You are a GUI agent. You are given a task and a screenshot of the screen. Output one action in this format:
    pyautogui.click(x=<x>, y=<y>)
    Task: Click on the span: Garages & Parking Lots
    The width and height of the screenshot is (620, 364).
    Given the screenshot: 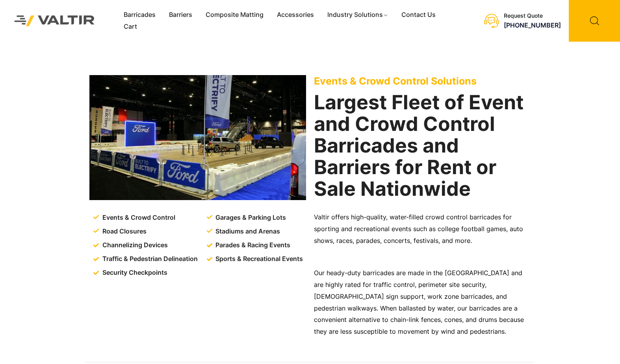 What is the action you would take?
    pyautogui.click(x=250, y=218)
    